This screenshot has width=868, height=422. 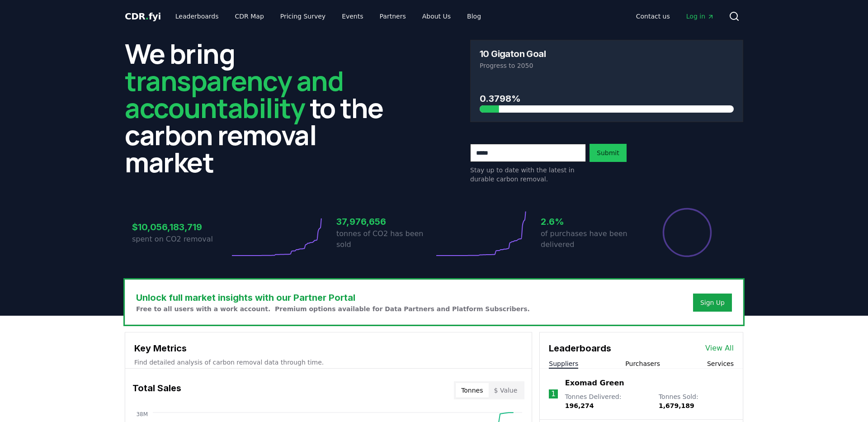 I want to click on a: Pricing Survey, so click(x=303, y=16).